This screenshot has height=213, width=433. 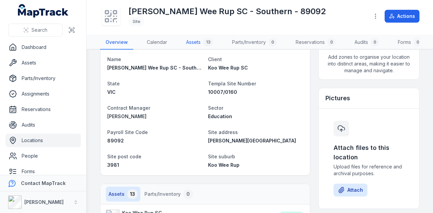 What do you see at coordinates (113, 84) in the screenshot?
I see `span: State` at bounding box center [113, 84].